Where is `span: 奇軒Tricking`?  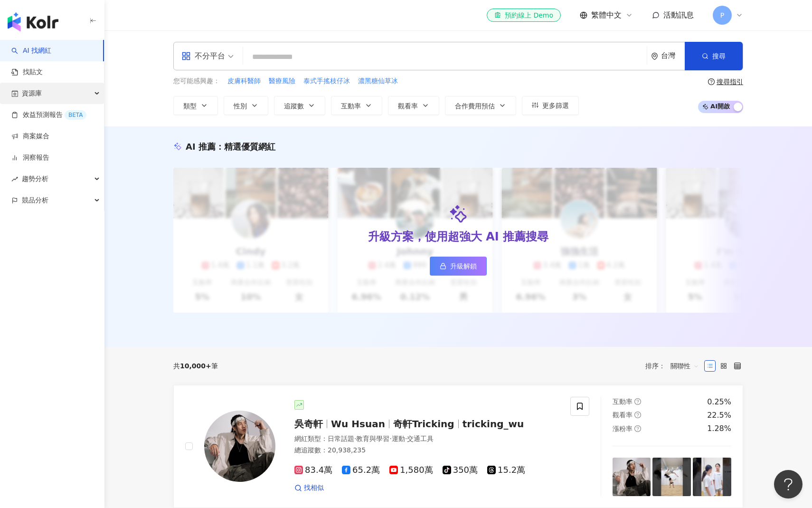 span: 奇軒Tricking is located at coordinates (423, 423).